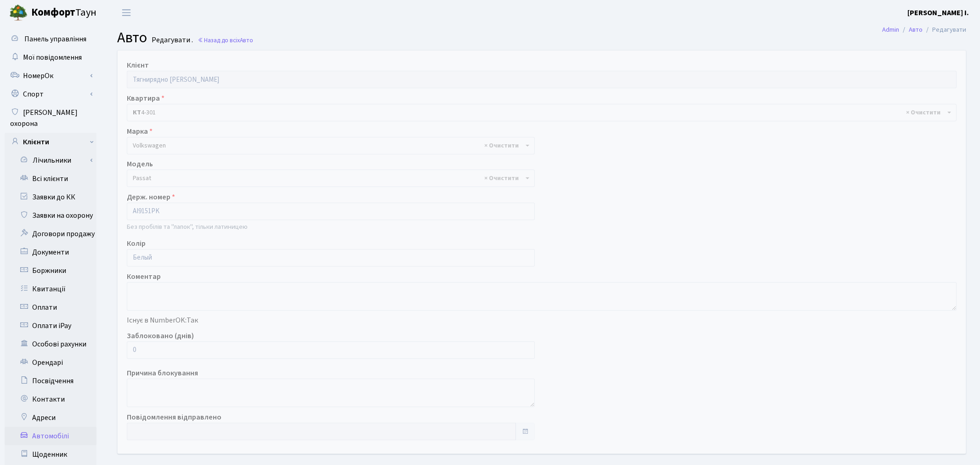  I want to click on button: Переключити навігацію, so click(126, 13).